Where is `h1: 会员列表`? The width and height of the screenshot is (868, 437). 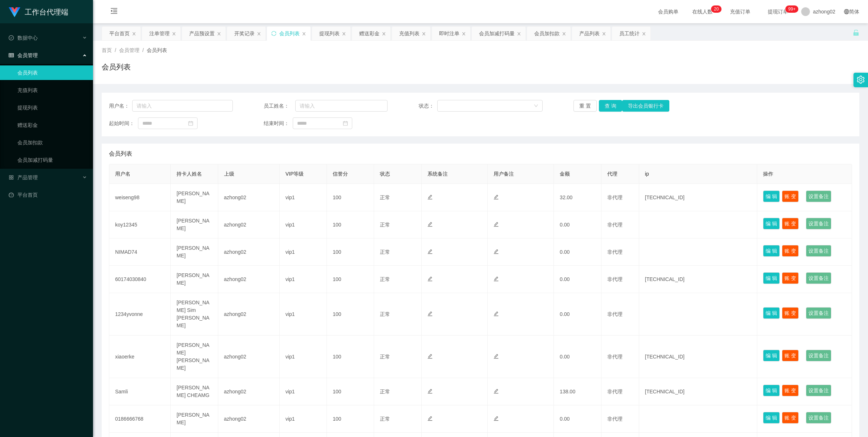
h1: 会员列表 is located at coordinates (116, 67).